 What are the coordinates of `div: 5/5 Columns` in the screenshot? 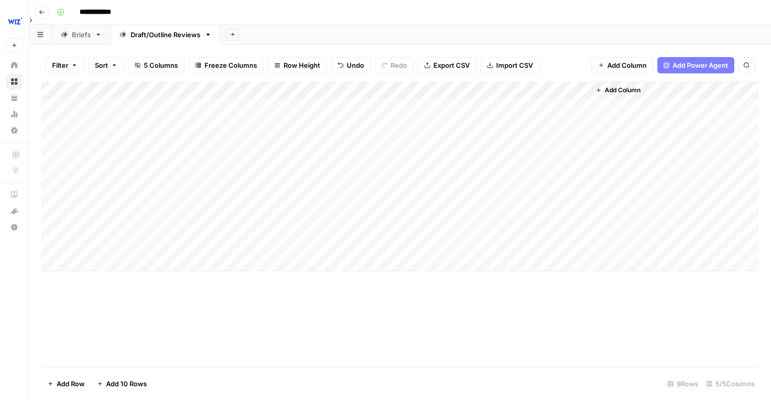 It's located at (730, 384).